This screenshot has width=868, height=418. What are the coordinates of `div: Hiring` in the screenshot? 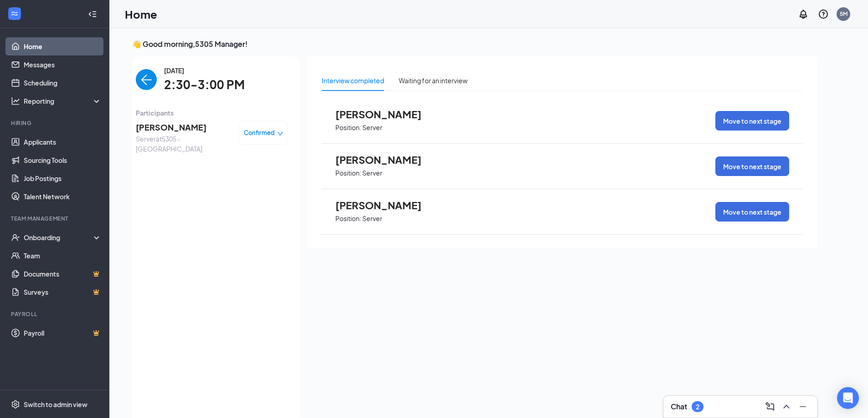 It's located at (55, 123).